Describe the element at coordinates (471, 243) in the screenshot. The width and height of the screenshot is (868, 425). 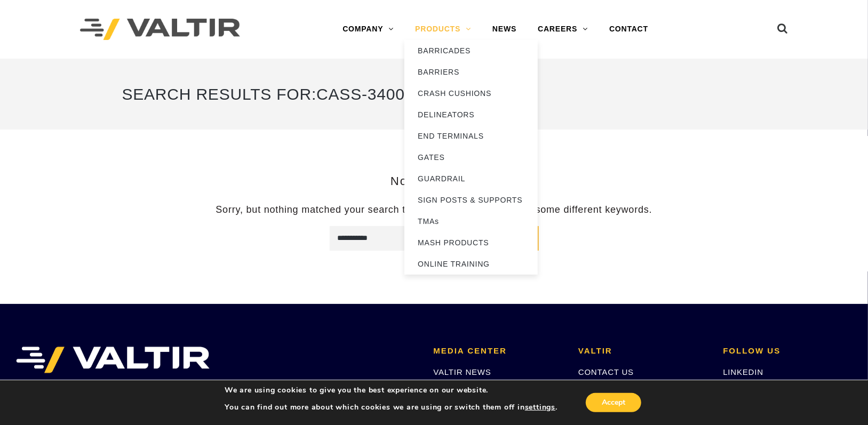
I see `a: MASH PRODUCTS` at that location.